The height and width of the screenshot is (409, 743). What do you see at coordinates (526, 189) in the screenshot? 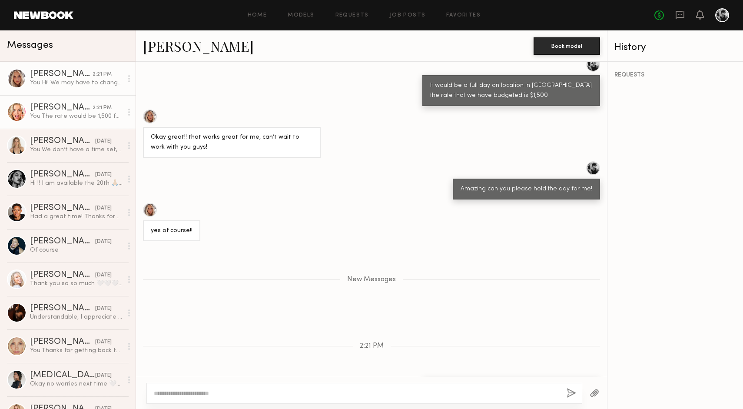
I see `div: Amazing can you please hold the day for me!` at bounding box center [526, 189].